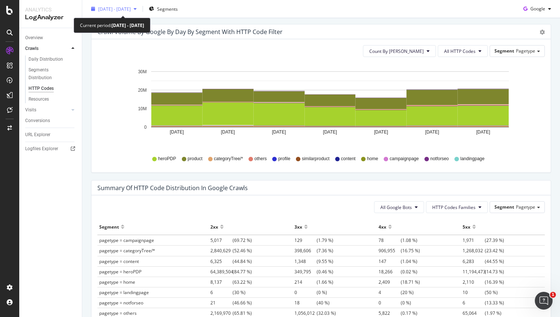  What do you see at coordinates (231, 251) in the screenshot?
I see `span: (52.46 %)` at bounding box center [231, 251].